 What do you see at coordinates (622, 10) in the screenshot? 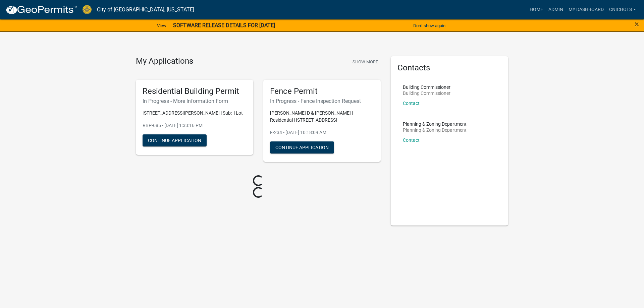
I see `a: cnichols` at bounding box center [622, 10].